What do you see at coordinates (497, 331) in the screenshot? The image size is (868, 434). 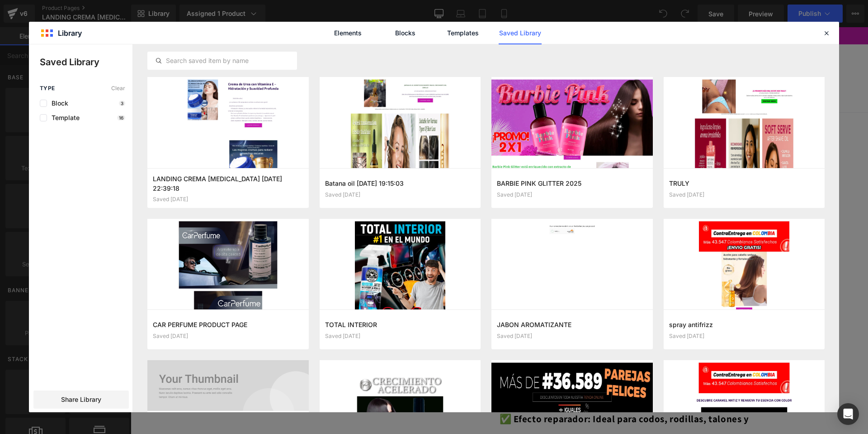 I see `span: ✅ Con Vitamina E: Antioxidante poderoso que protege y rejuvenece la piel.` at bounding box center [497, 331].